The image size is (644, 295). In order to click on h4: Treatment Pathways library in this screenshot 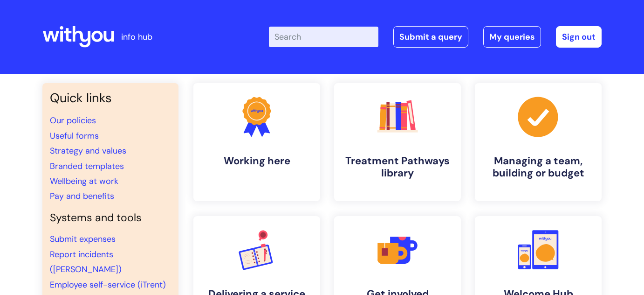, I will do `click(398, 167)`.